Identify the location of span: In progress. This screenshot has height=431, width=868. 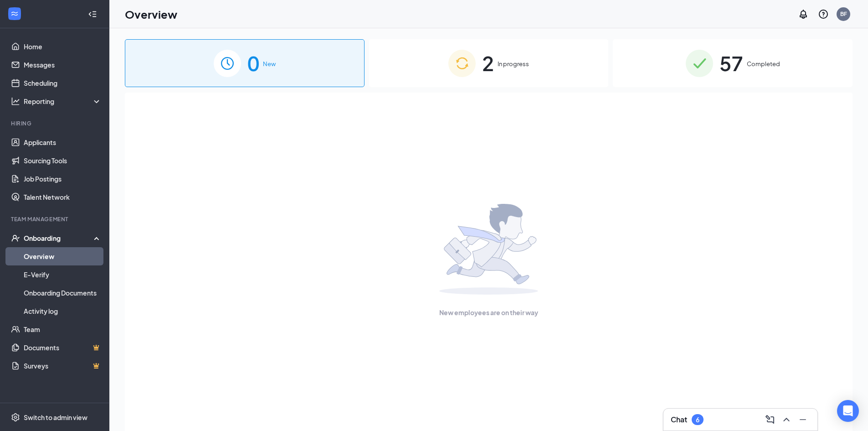
(513, 64).